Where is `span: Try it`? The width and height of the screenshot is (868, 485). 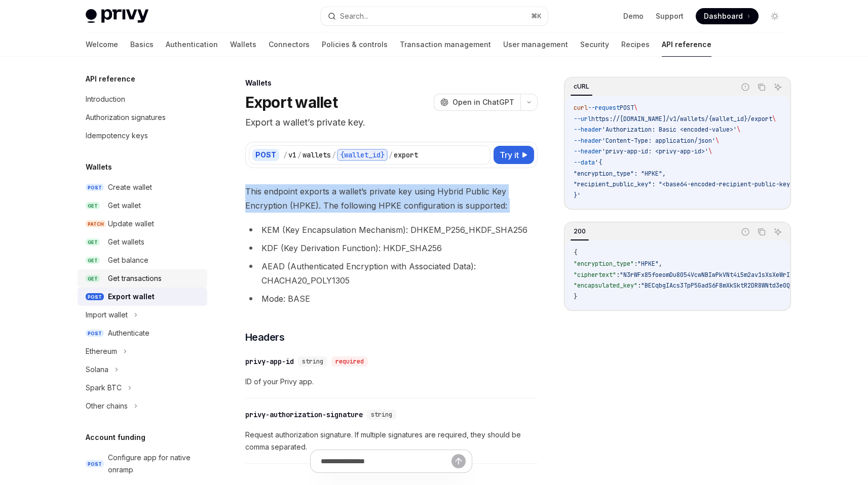 span: Try it is located at coordinates (509, 155).